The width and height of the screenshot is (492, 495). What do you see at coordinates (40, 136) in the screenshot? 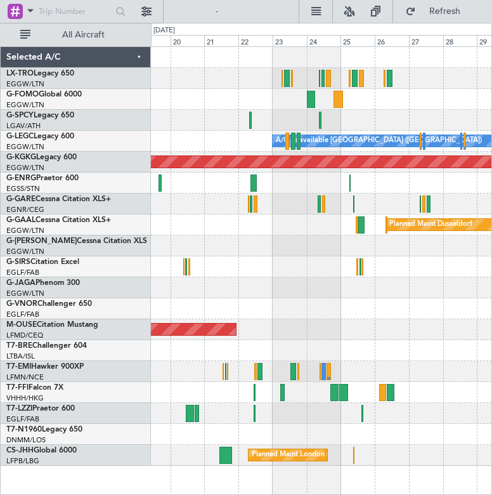
I see `a: G-LEGCLegacy 600` at bounding box center [40, 136].